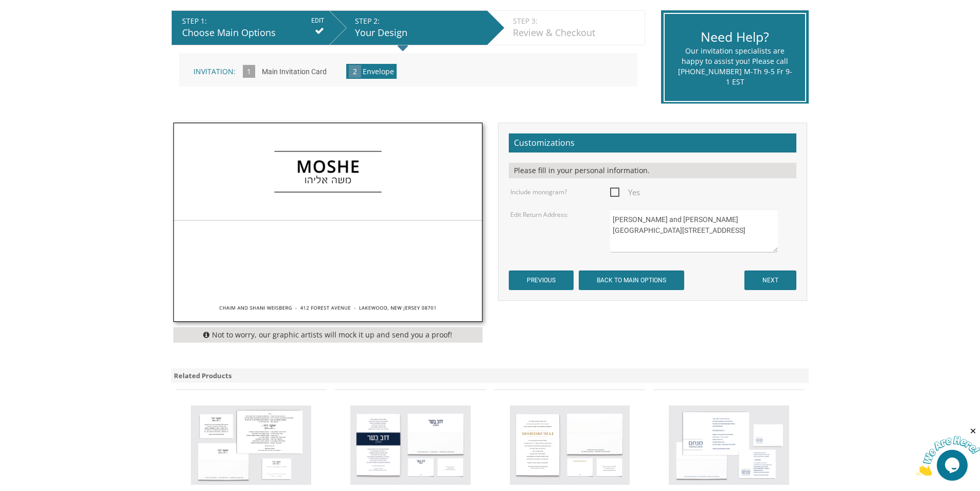 The height and width of the screenshot is (491, 980). Describe the element at coordinates (542, 280) in the screenshot. I see `input: PREVIOUS` at that location.